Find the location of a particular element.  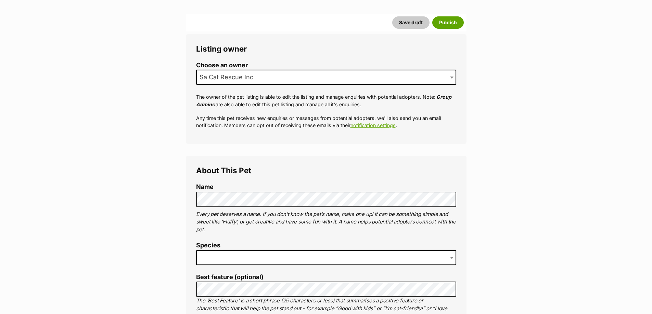

p: The owner of the pet listing is able to edit the listing and manage enquiries with potential adop... is located at coordinates (326, 101).